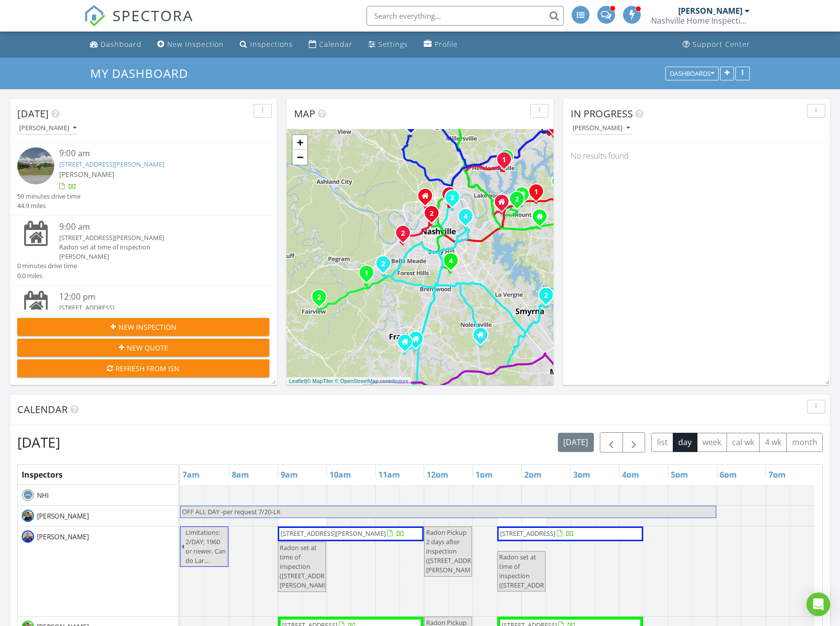 This screenshot has height=626, width=840. What do you see at coordinates (772, 442) in the screenshot?
I see `button: 4 wk` at bounding box center [772, 442].